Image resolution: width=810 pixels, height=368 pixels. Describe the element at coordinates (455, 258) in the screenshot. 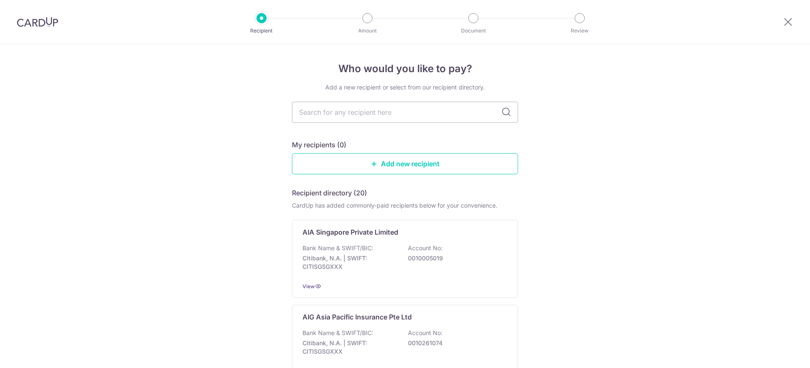

I see `p: 0010005019` at that location.